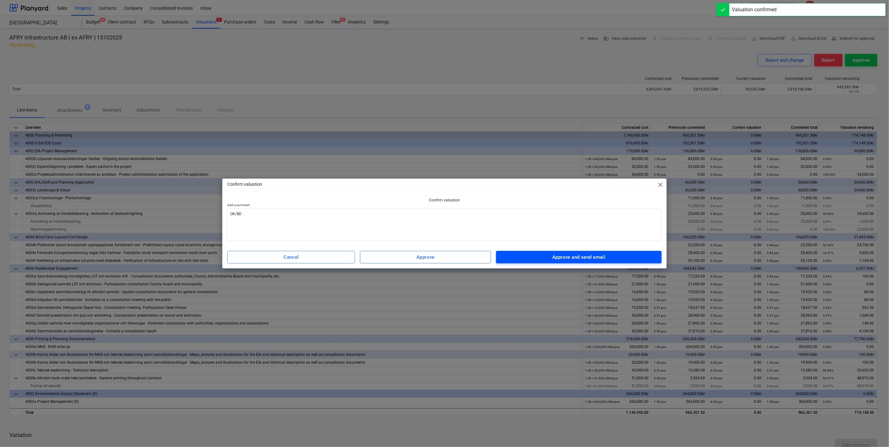 The height and width of the screenshot is (447, 889). Describe the element at coordinates (873, 432) in the screenshot. I see `div: Chatt-widget` at that location.